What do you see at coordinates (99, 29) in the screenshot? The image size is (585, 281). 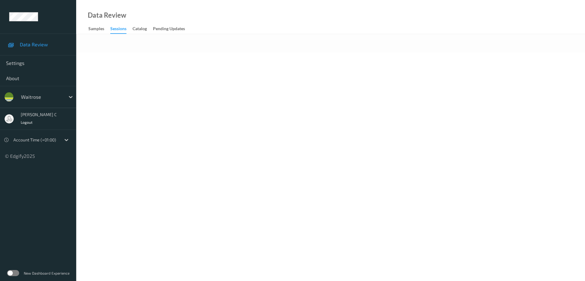 I see `a: Samples` at bounding box center [99, 29].